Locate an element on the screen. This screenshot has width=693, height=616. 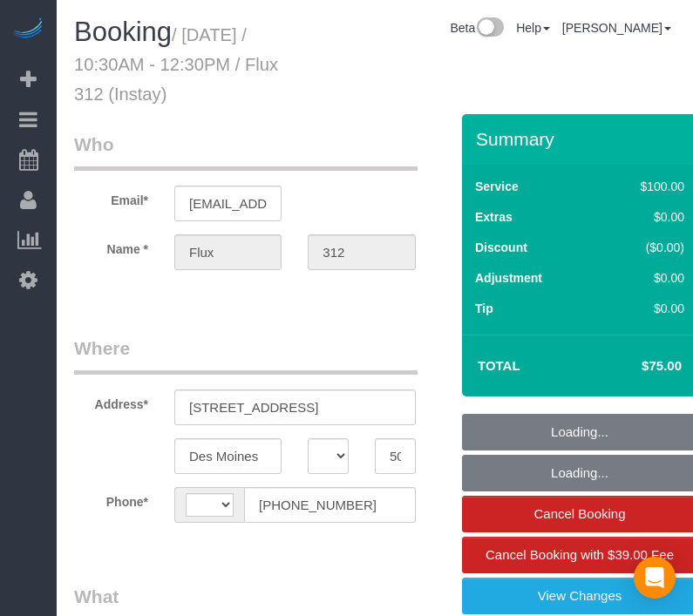
div: ($0.00) is located at coordinates (643, 248).